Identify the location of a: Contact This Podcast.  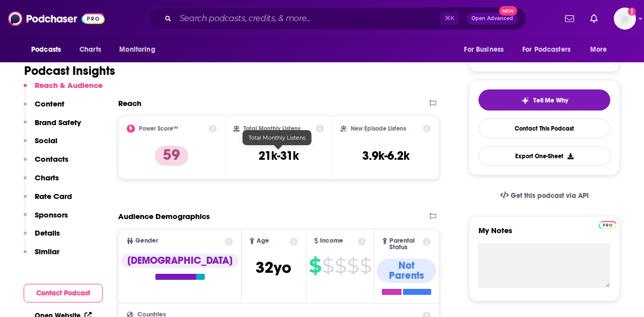
(544, 128).